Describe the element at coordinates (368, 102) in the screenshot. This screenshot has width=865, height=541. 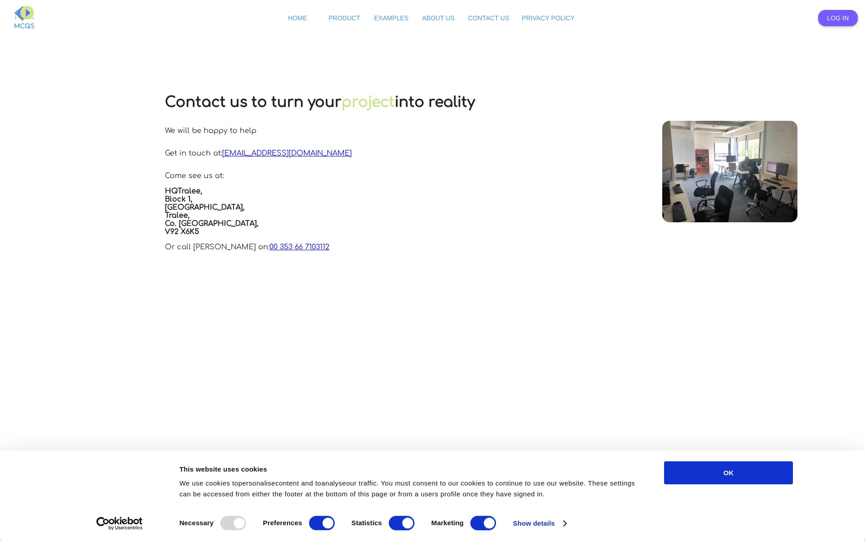
I see `a: project` at that location.